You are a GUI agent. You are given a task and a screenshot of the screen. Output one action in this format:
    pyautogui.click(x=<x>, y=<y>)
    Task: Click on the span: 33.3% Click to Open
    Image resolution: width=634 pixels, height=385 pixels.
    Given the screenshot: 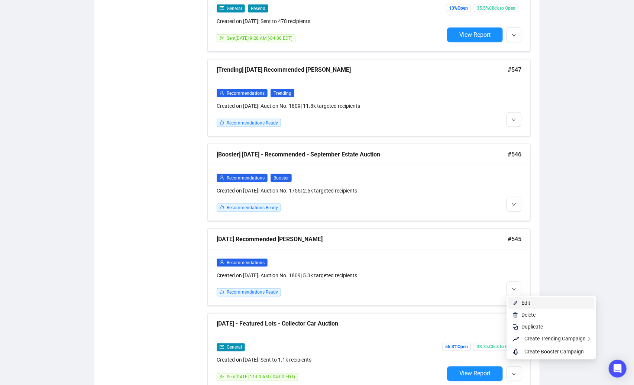 What is the action you would take?
    pyautogui.click(x=496, y=347)
    